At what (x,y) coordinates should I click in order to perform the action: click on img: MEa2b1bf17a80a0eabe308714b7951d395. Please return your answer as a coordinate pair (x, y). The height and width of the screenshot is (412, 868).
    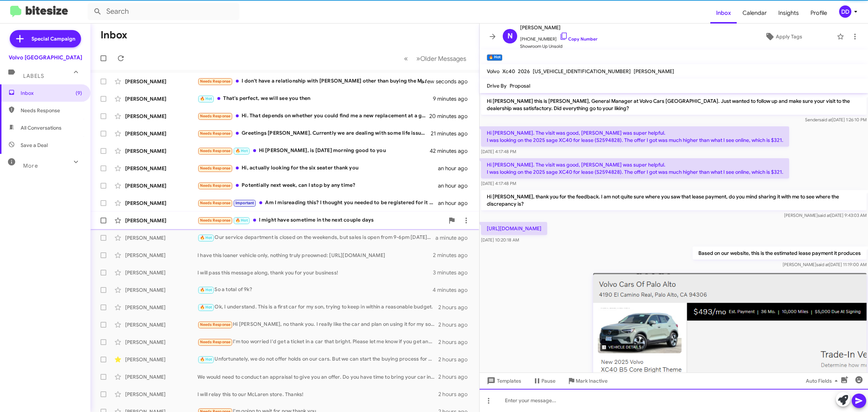
    Looking at the image, I should click on (730, 330).